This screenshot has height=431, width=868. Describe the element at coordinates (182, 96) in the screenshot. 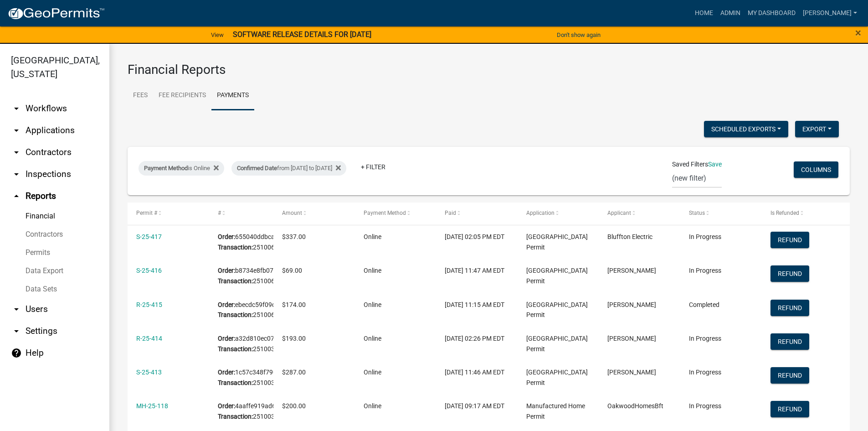

I see `a: Fee Recipients` at that location.